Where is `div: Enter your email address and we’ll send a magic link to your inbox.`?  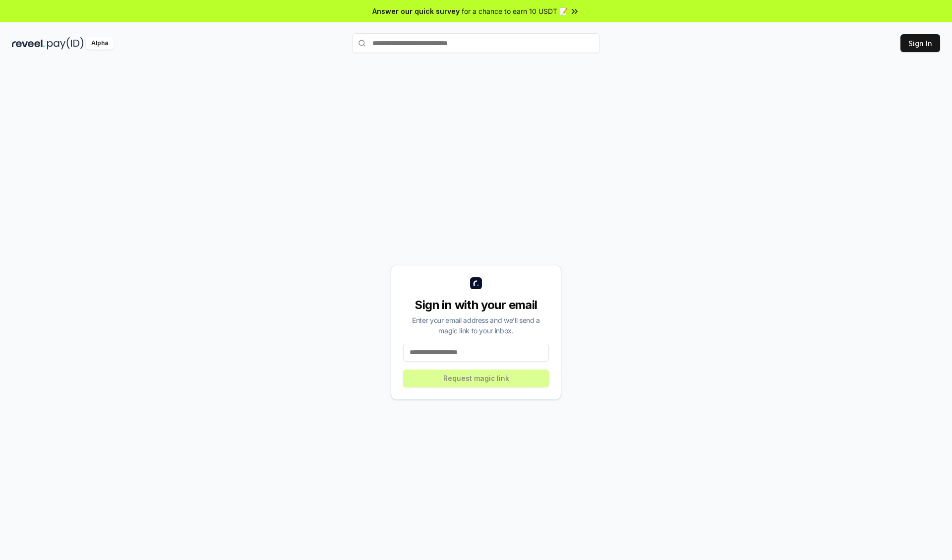 div: Enter your email address and we’ll send a magic link to your inbox. is located at coordinates (476, 325).